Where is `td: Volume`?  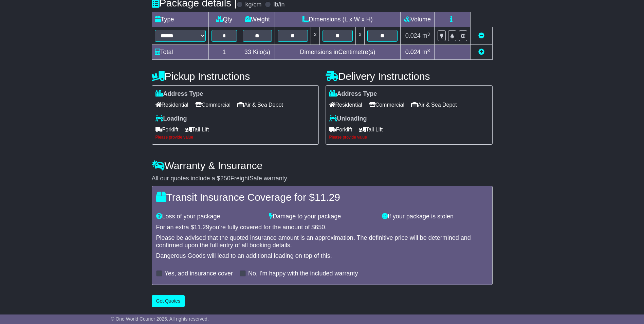
td: Volume is located at coordinates (418, 20).